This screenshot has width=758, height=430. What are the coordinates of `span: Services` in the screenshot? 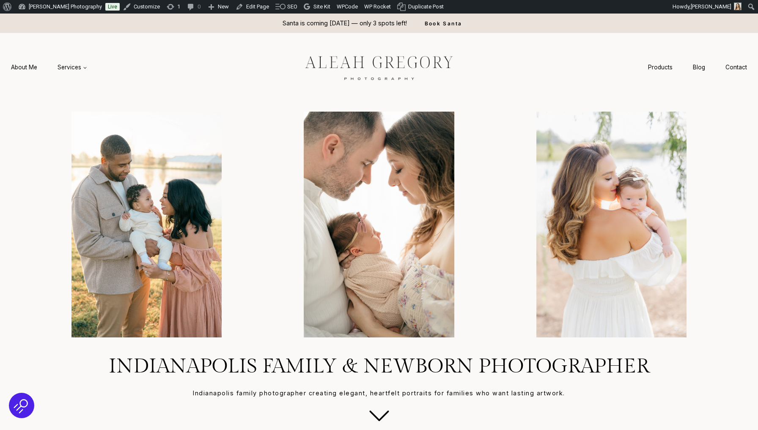 It's located at (72, 67).